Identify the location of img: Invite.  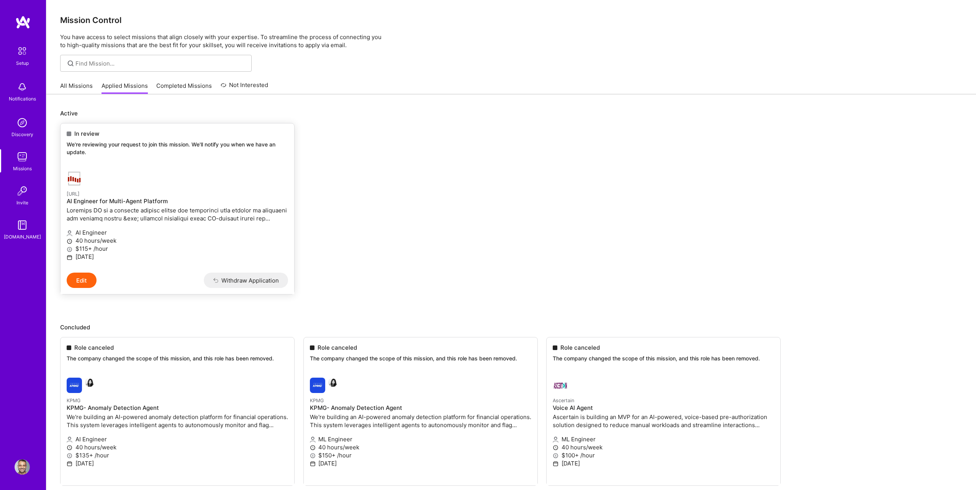
(22, 191).